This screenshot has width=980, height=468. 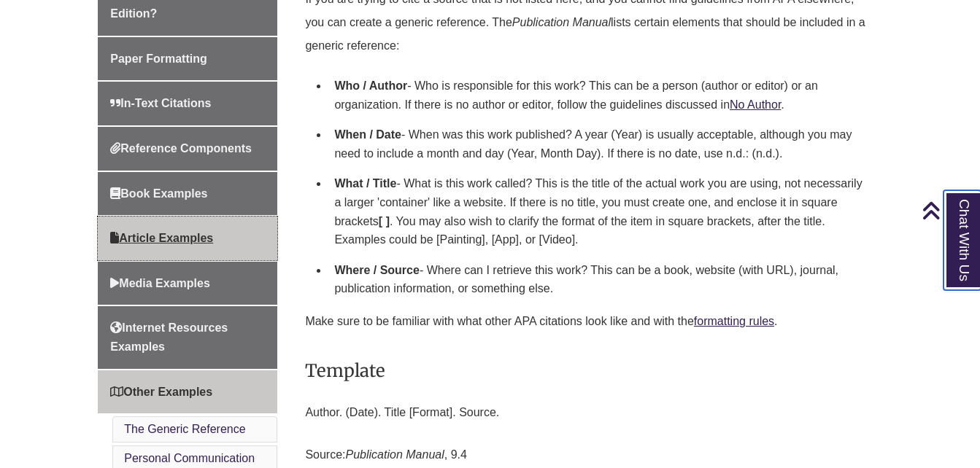 I want to click on a: Reference Components, so click(x=187, y=149).